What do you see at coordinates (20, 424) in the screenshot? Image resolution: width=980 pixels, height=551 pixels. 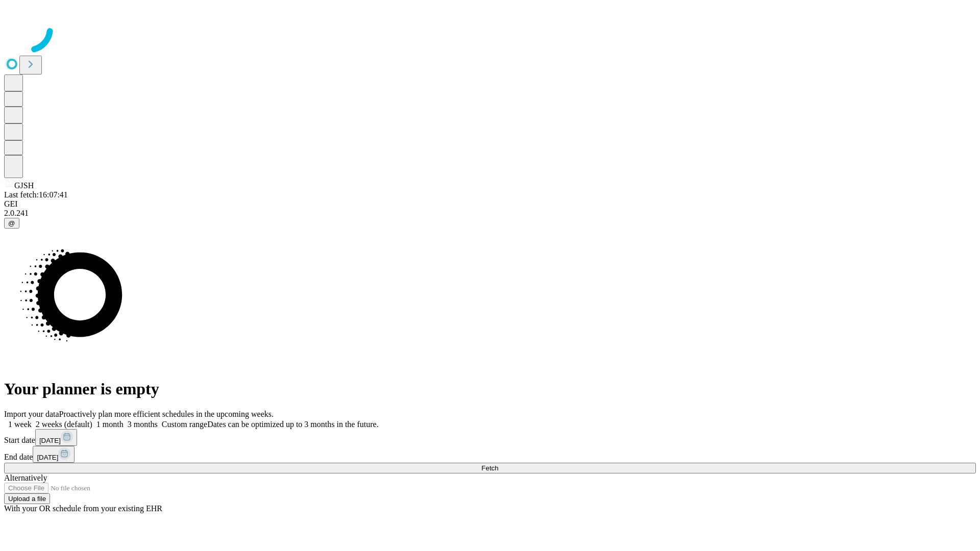 I see `span: 1 week` at bounding box center [20, 424].